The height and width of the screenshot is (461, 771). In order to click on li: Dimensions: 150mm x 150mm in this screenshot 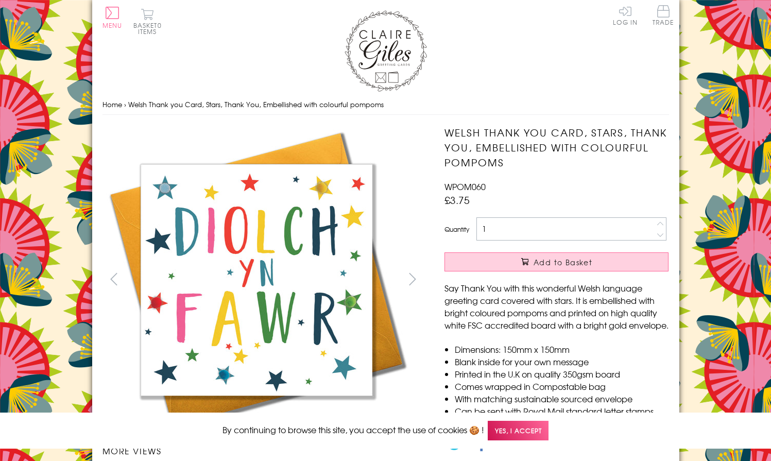, I will do `click(561, 349)`.